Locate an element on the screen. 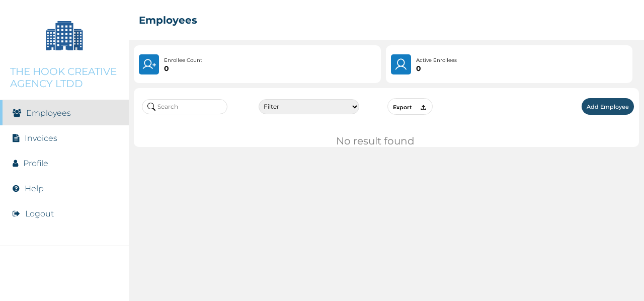 The height and width of the screenshot is (301, 644). button: Logout is located at coordinates (39, 213).